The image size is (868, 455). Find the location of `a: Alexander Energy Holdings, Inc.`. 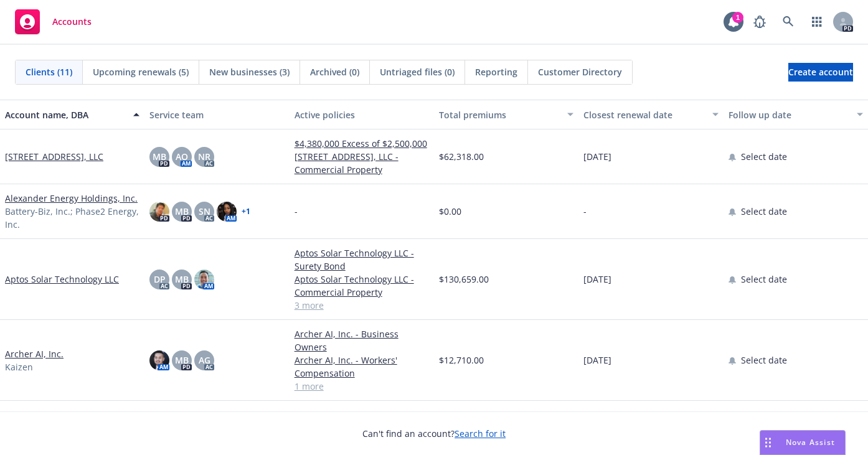

a: Alexander Energy Holdings, Inc. is located at coordinates (71, 198).